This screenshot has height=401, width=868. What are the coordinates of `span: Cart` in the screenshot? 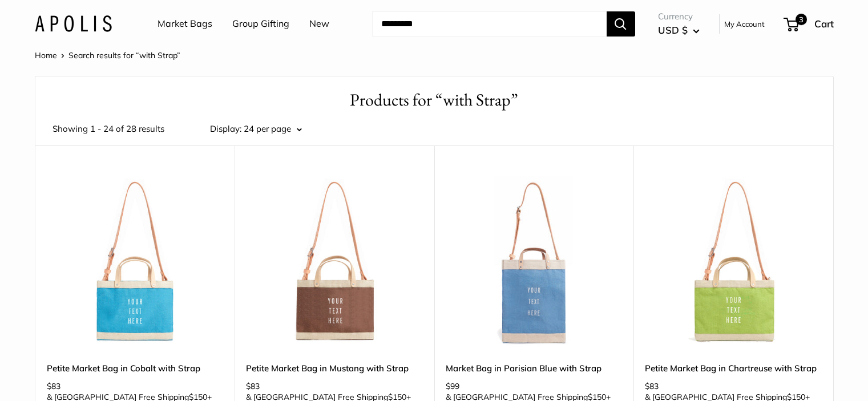 It's located at (824, 23).